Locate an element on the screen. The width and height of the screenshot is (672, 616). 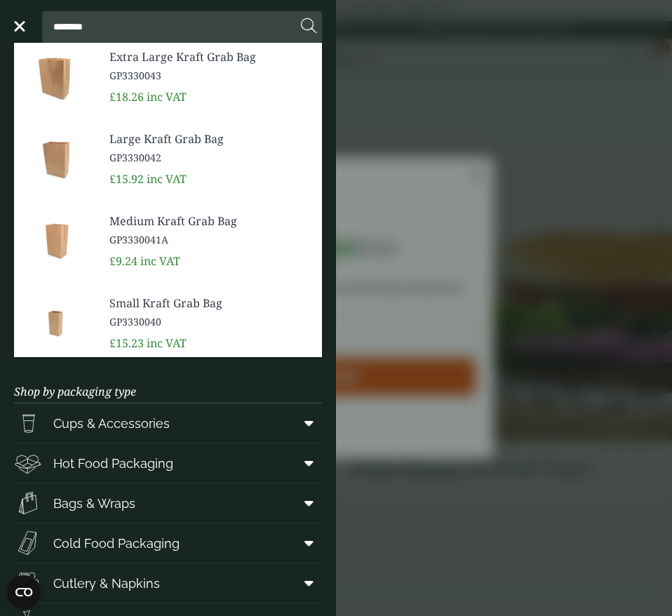
a: Large Kraft Grab Bag GP3330042 is located at coordinates (210, 148).